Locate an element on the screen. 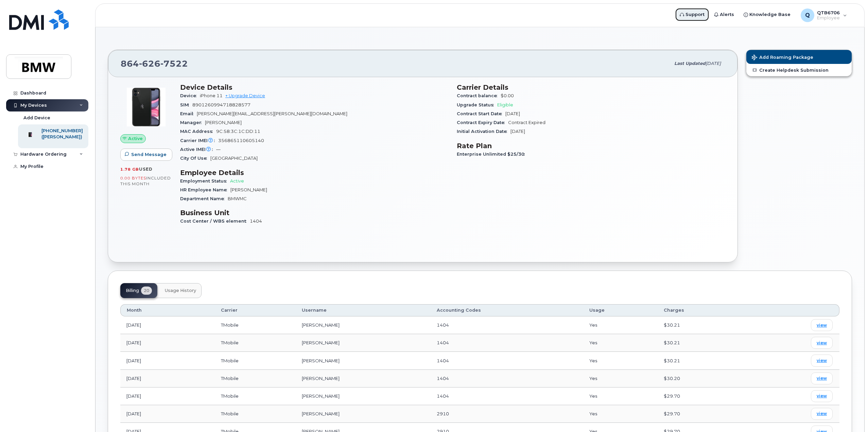  span: $0.00 is located at coordinates (507, 95).